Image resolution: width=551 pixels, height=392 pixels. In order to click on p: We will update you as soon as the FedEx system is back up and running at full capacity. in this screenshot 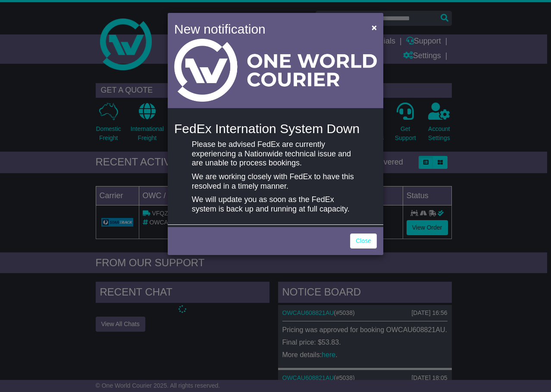, I will do `click(276, 204)`.